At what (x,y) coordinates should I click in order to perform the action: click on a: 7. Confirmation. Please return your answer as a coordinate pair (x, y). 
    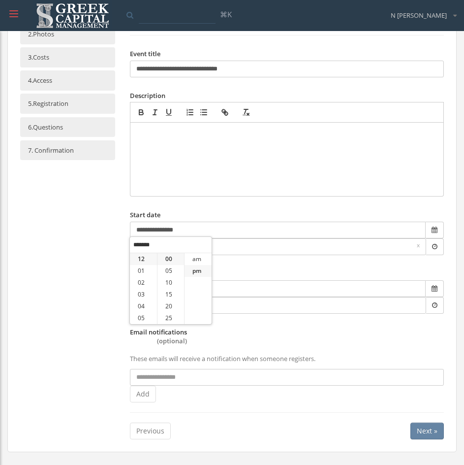
    Looking at the image, I should click on (67, 150).